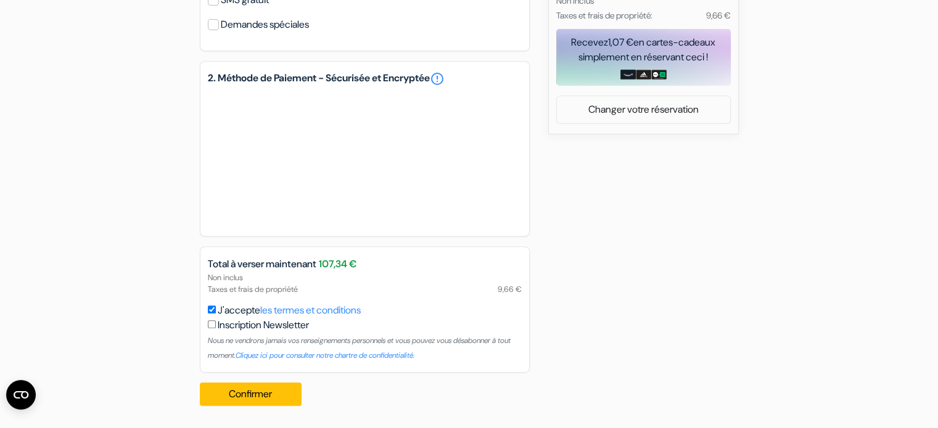  What do you see at coordinates (21, 395) in the screenshot?
I see `button: Ouvrir le widget CMP` at bounding box center [21, 395].